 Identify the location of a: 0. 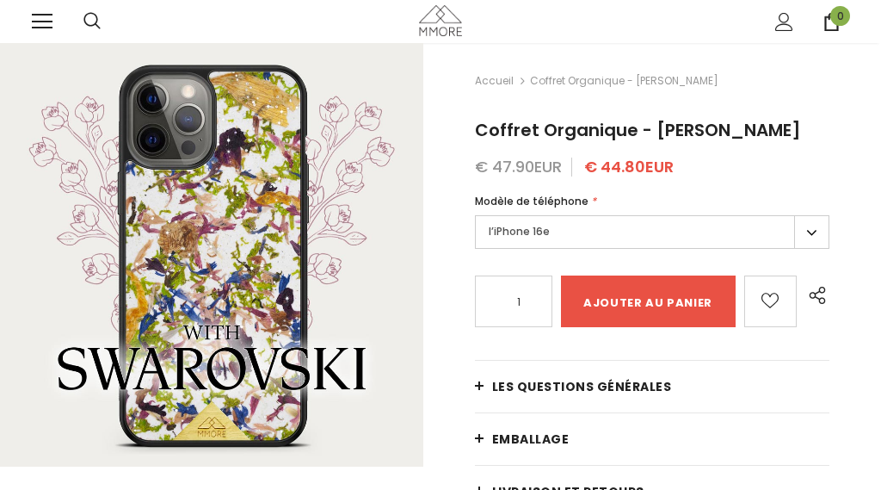
(831, 22).